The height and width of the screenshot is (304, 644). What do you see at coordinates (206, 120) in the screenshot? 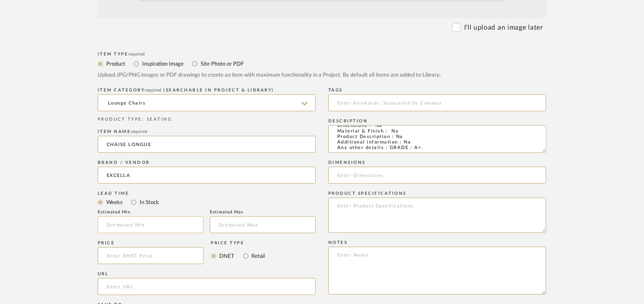
I see `div: PRODUCT TYPE` at bounding box center [206, 120].